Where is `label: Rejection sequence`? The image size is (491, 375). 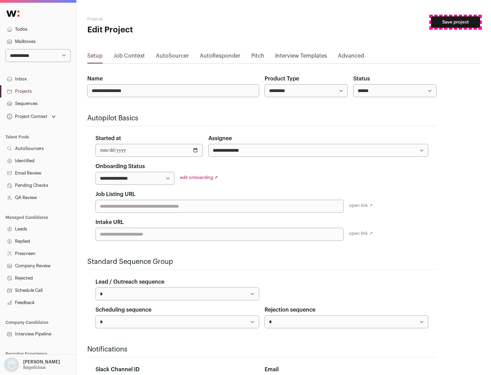
label: Rejection sequence is located at coordinates (290, 310).